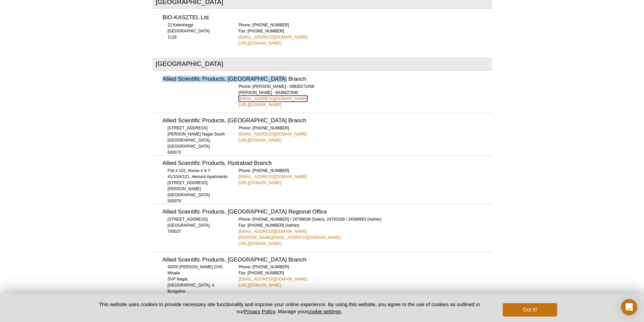 The width and height of the screenshot is (644, 322). I want to click on p: This website uses cookies to provide necessary site functionality and improve your online experie..., so click(289, 308).